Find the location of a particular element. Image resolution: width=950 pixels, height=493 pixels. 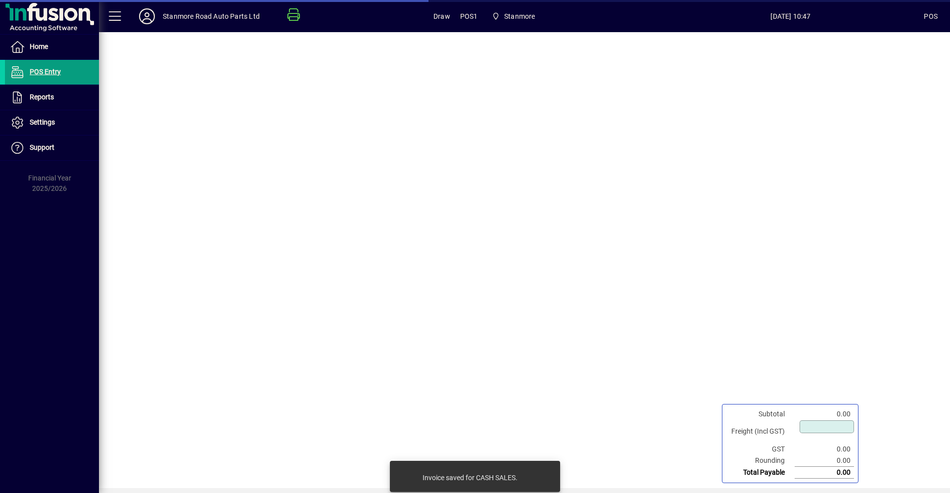

td: GST is located at coordinates (760, 449).